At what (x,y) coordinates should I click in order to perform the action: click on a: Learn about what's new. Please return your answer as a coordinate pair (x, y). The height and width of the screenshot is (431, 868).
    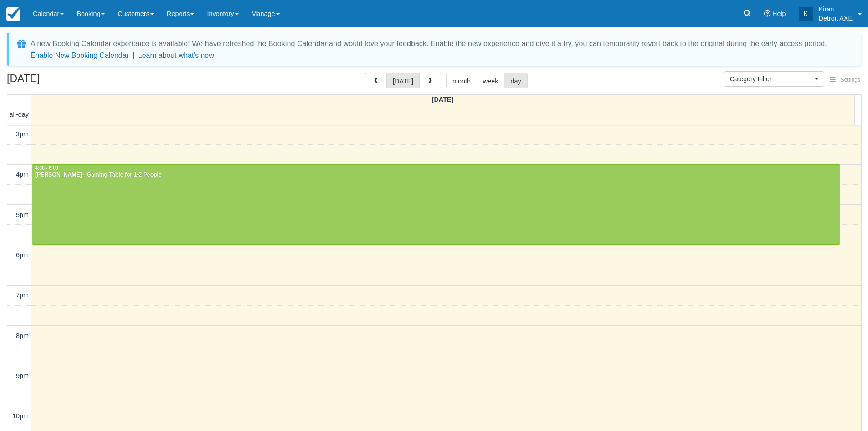
    Looking at the image, I should click on (176, 56).